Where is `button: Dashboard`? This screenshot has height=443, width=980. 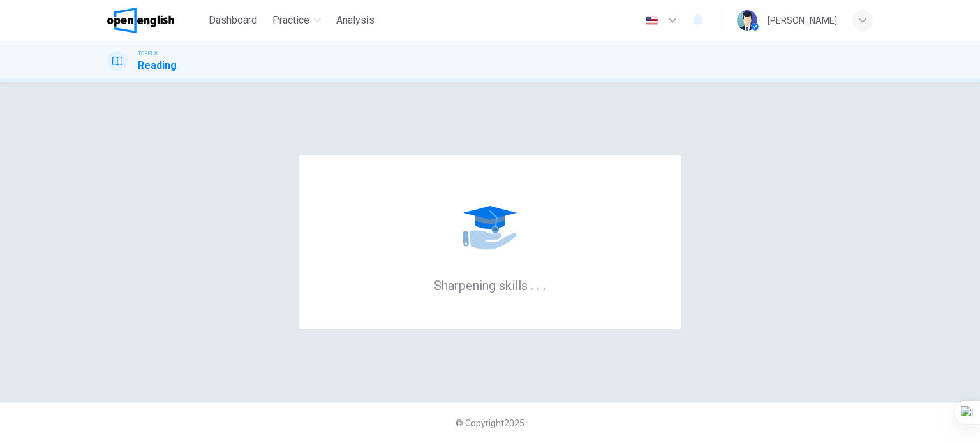 button: Dashboard is located at coordinates (232, 21).